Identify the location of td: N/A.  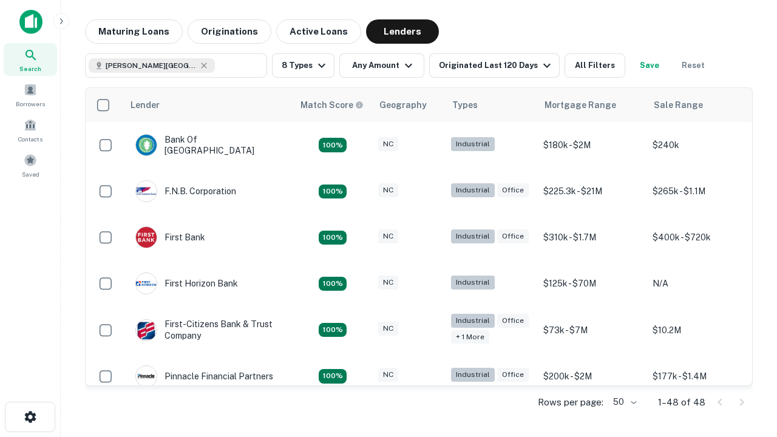
(701, 283).